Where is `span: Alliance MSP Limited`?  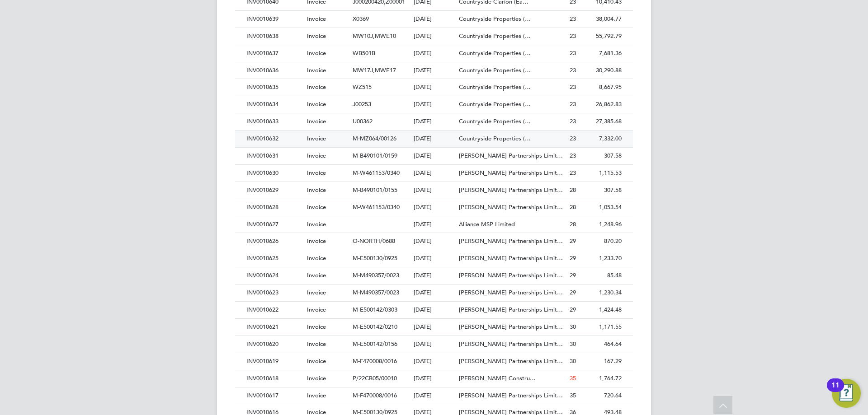 span: Alliance MSP Limited is located at coordinates (487, 224).